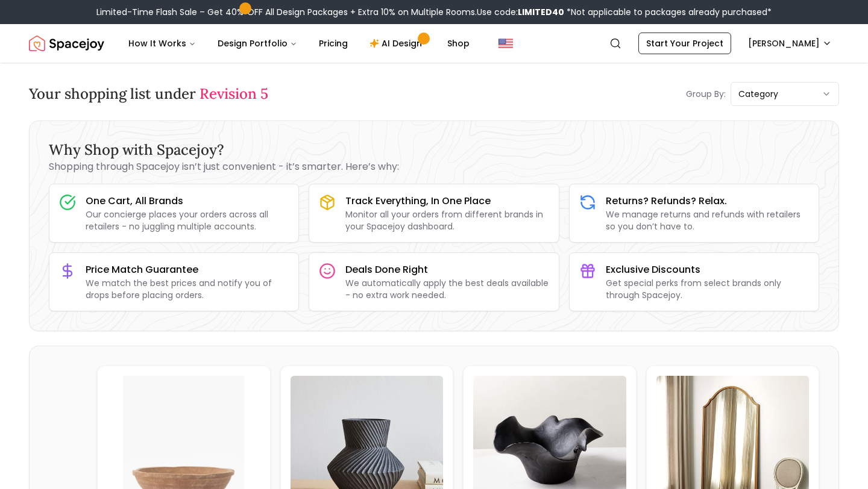 The width and height of the screenshot is (868, 489). I want to click on a: Pricing, so click(333, 43).